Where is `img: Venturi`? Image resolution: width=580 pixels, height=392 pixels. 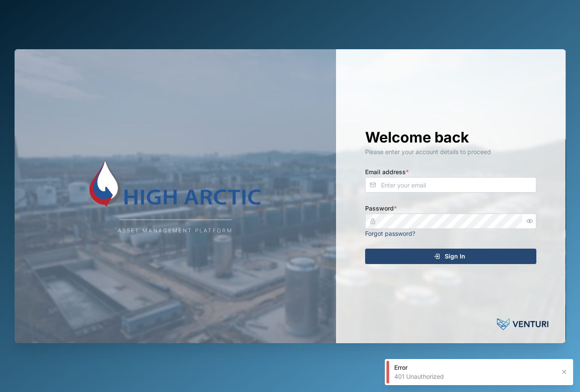
img: Venturi is located at coordinates (522, 325).